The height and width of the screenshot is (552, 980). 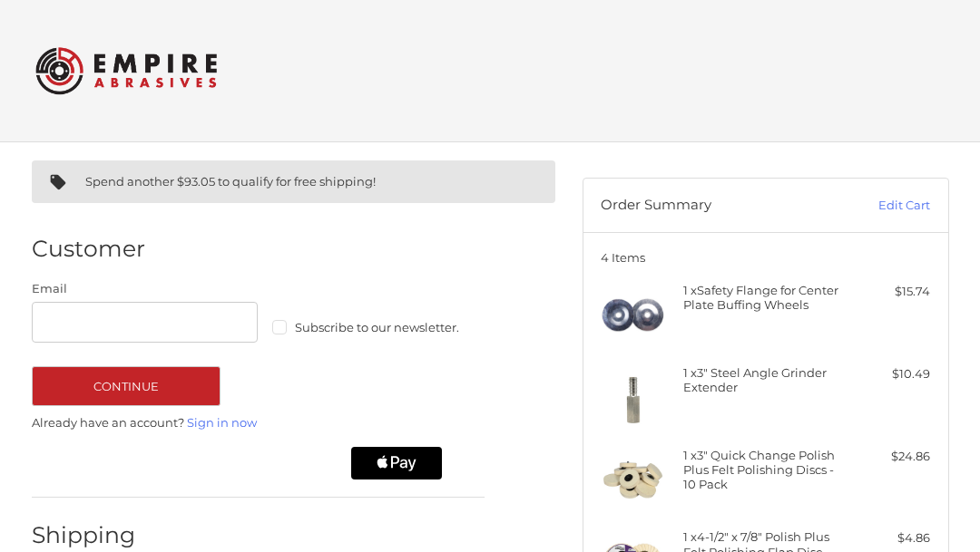 What do you see at coordinates (889, 374) in the screenshot?
I see `div: $10.49` at bounding box center [889, 374].